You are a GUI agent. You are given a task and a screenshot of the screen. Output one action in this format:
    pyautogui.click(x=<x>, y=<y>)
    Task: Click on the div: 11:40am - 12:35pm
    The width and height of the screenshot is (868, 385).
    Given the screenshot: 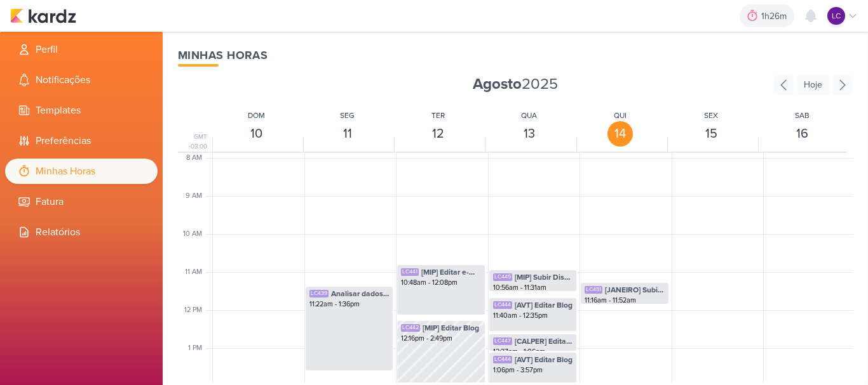 What is the action you would take?
    pyautogui.click(x=533, y=316)
    